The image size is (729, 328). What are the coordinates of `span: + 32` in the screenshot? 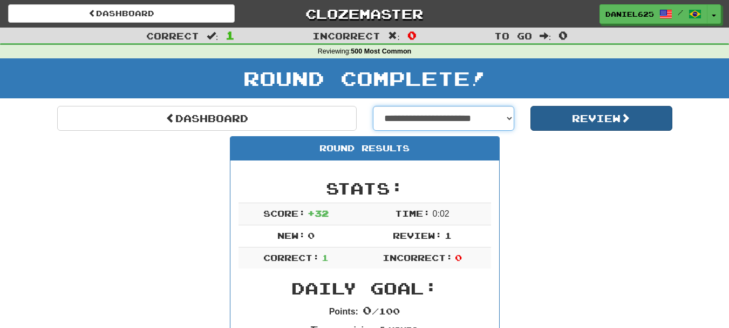 It's located at (318, 213).